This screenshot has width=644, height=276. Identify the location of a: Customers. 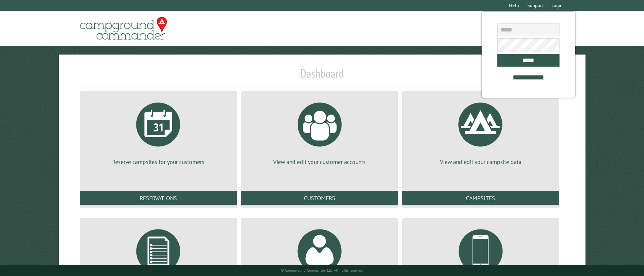
(320, 198).